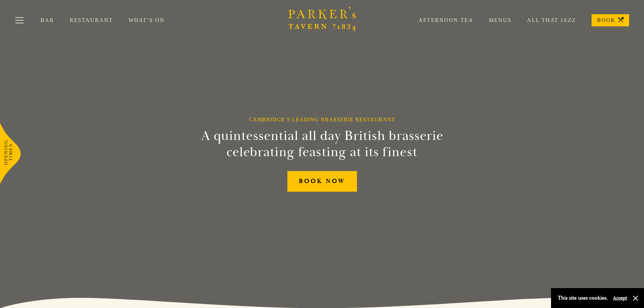 Image resolution: width=644 pixels, height=308 pixels. Describe the element at coordinates (322, 181) in the screenshot. I see `a: BOOK NOW` at that location.